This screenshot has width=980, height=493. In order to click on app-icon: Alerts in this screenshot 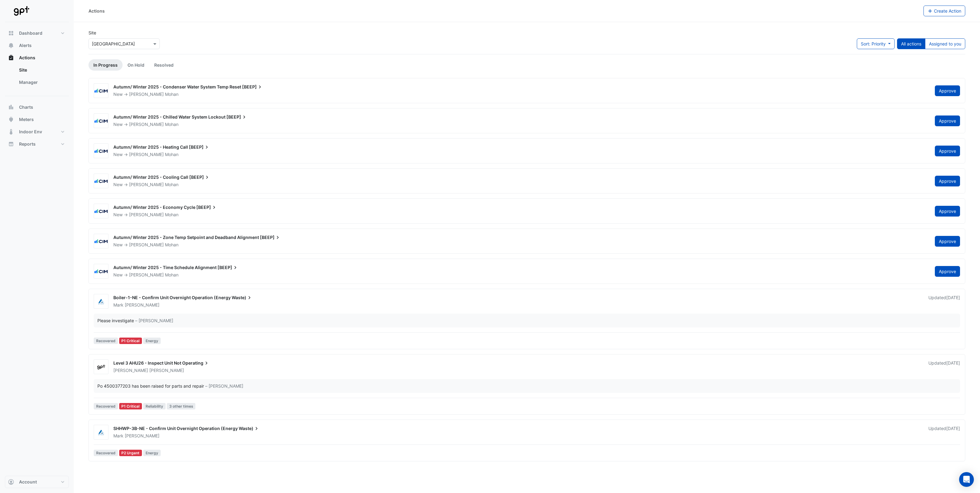, I will do `click(11, 45)`.